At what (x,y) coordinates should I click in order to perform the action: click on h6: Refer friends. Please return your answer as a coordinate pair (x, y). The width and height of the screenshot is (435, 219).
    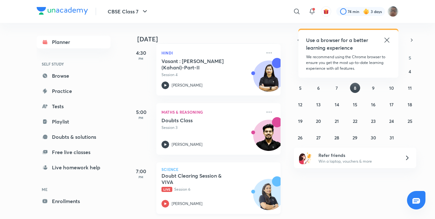
    Looking at the image, I should click on (357, 155).